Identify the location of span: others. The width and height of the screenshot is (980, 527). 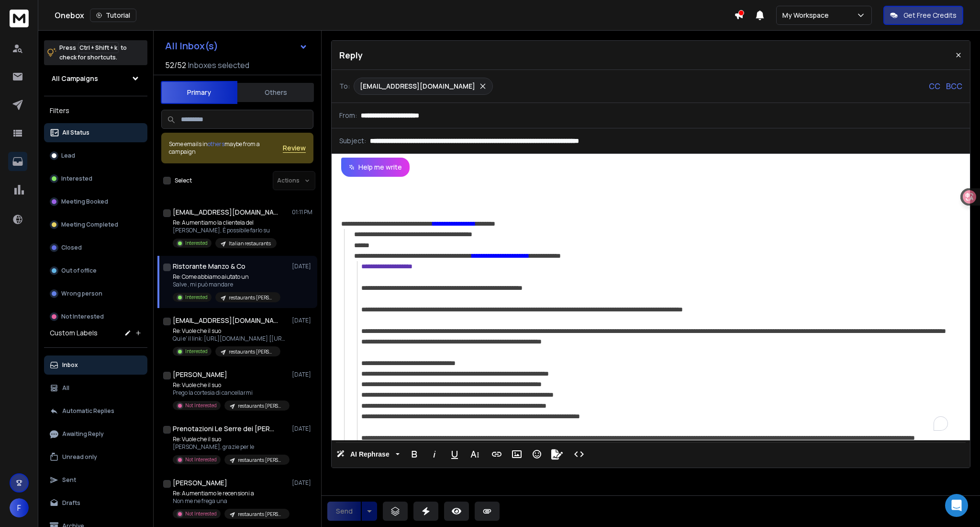
(216, 143).